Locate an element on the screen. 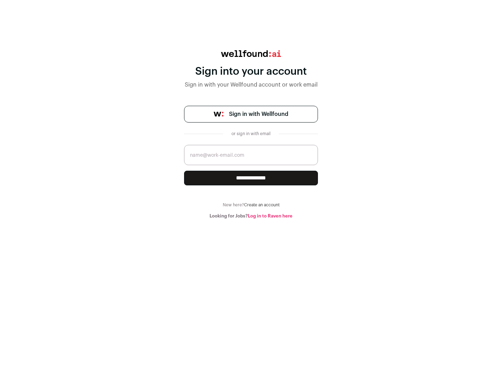 The image size is (502, 384). div: Looking for Jobs? is located at coordinates (251, 216).